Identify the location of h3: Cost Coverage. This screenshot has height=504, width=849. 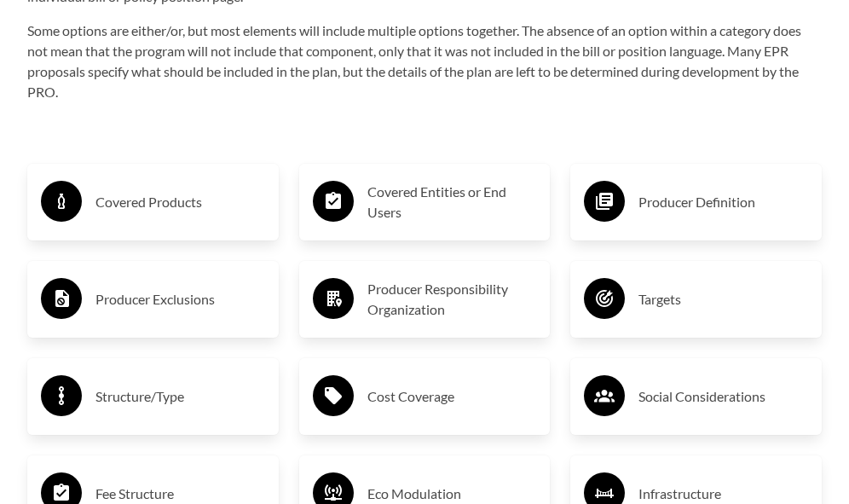
(452, 396).